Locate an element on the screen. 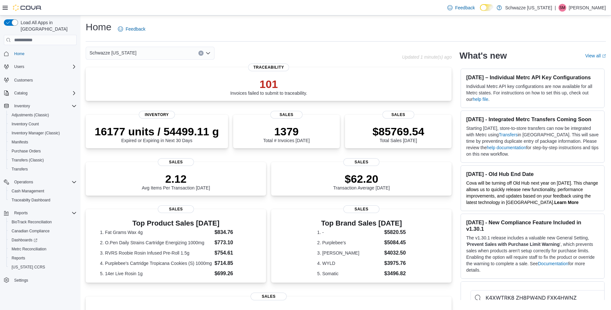 Image resolution: width=611 pixels, height=310 pixels. dt: 2. Purplebee's is located at coordinates (349, 243).